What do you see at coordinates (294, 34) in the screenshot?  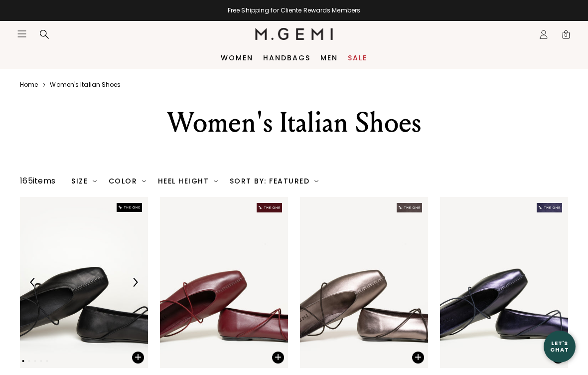 I see `img: M.Gemi` at bounding box center [294, 34].